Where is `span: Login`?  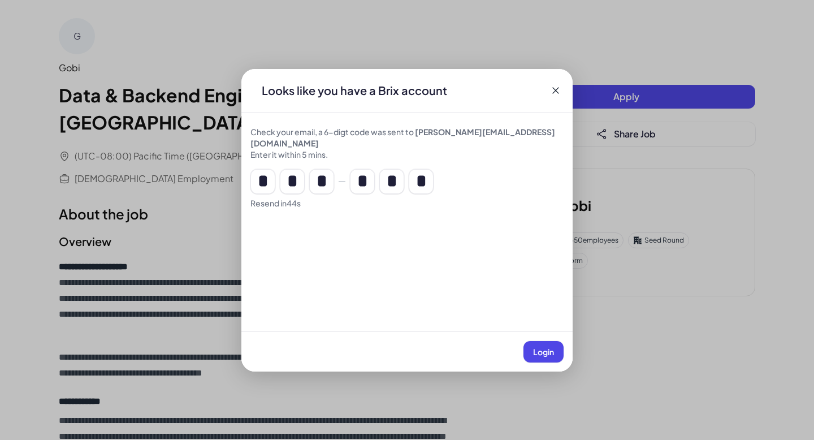 span: Login is located at coordinates (543, 352).